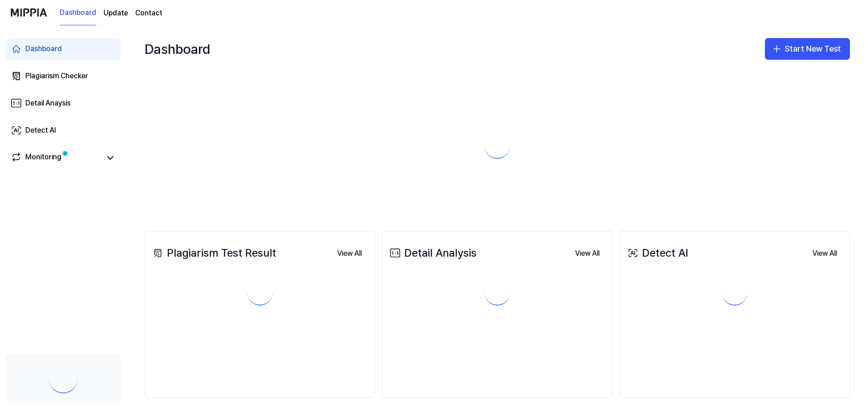 This screenshot has width=868, height=416. Describe the element at coordinates (64, 103) in the screenshot. I see `a: Detail Anaysis` at that location.